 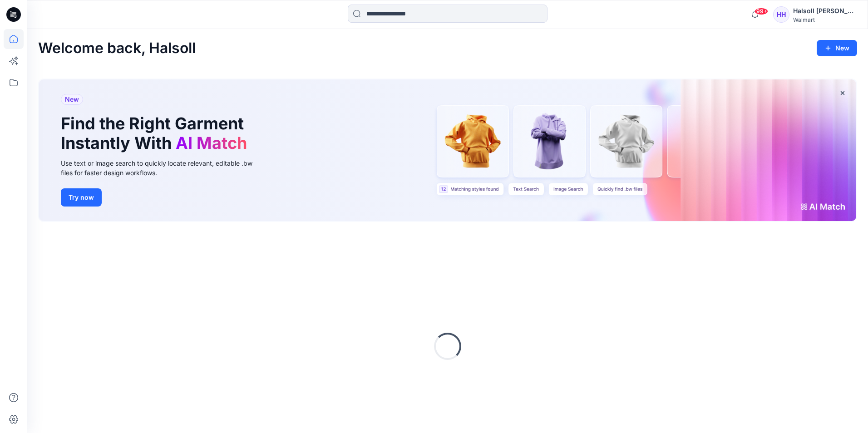 I want to click on div: HH, so click(x=781, y=15).